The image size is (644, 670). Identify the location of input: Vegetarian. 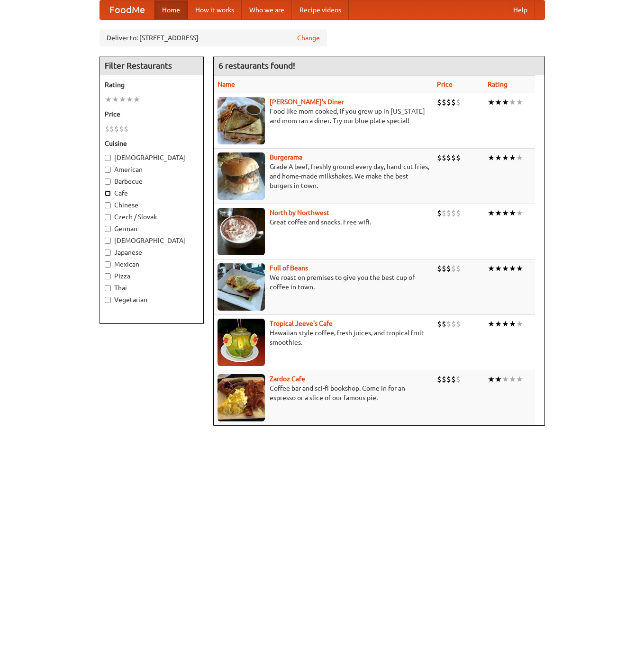
(108, 300).